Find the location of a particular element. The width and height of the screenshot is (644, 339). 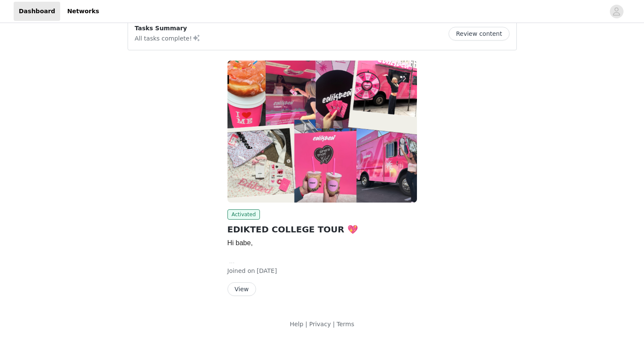

p: All tasks complete! is located at coordinates (168, 38).